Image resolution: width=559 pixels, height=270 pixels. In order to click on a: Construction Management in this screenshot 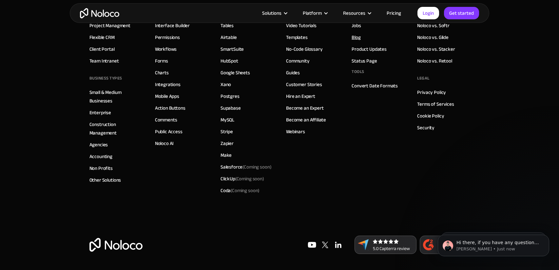, I will do `click(116, 129)`.